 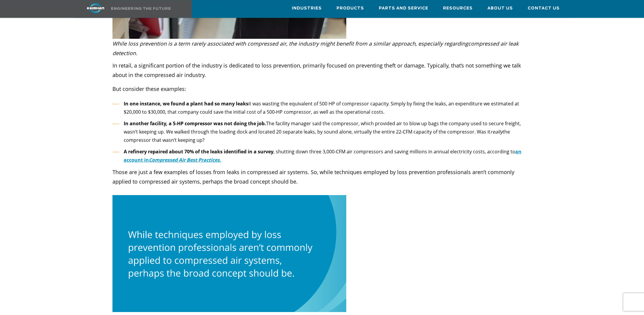 What do you see at coordinates (307, 8) in the screenshot?
I see `a: Industries` at bounding box center [307, 8].